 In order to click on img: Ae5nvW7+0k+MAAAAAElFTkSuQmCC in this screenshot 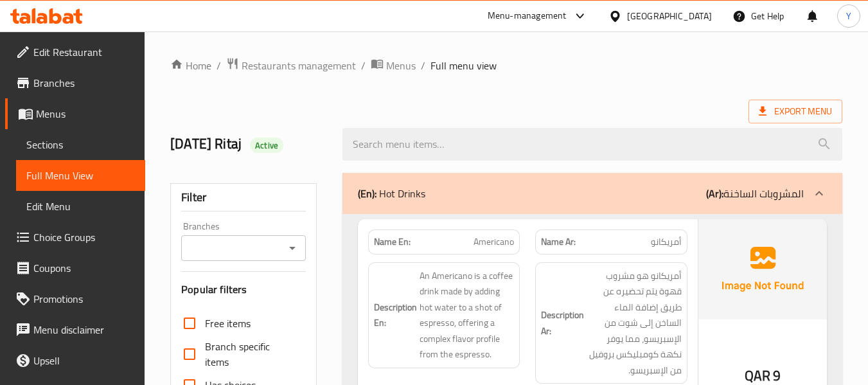, I will do `click(763, 269)`.